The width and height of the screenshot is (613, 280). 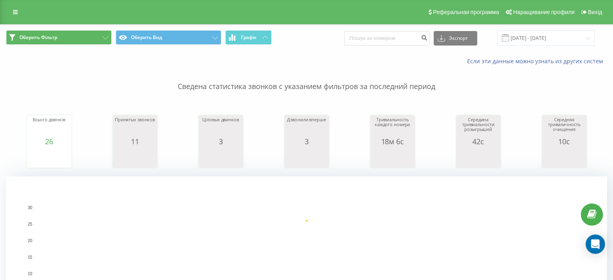 I want to click on text: 15, so click(x=30, y=257).